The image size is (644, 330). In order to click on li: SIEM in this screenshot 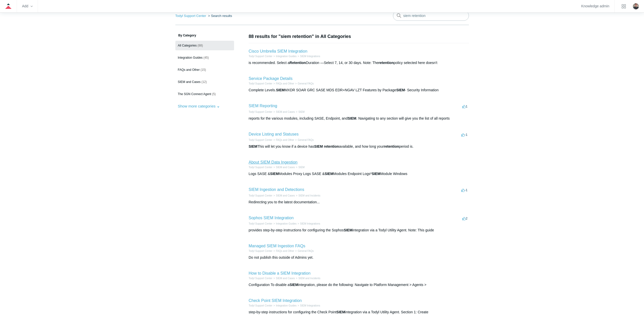, I will do `click(299, 112)`.